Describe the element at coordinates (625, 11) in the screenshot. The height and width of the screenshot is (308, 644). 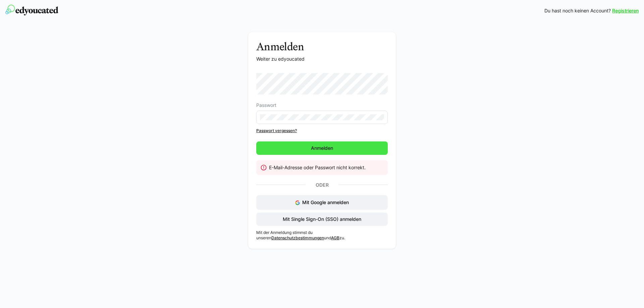
I see `a: Registrieren` at that location.